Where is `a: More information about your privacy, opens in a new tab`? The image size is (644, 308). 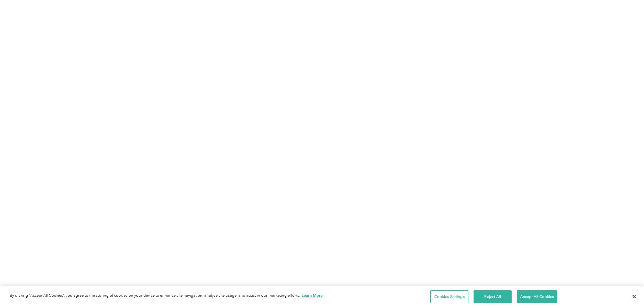
a: More information about your privacy, opens in a new tab is located at coordinates (312, 295).